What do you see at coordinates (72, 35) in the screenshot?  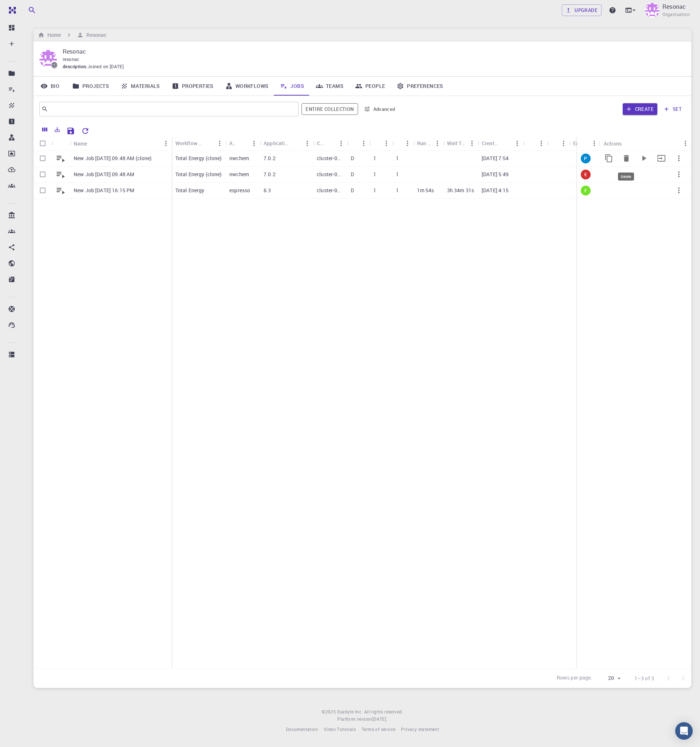 I see `nav: breadcrumb` at bounding box center [72, 35].